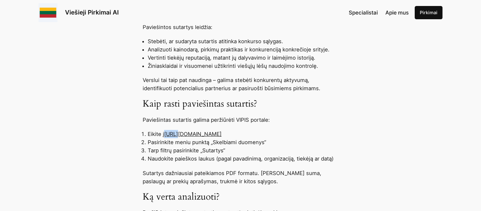 Image resolution: width=481 pixels, height=211 pixels. I want to click on li: Analizuoti kainodarą, pirkimų praktikas ir konkurenciją konkrečioje srityje., so click(243, 50).